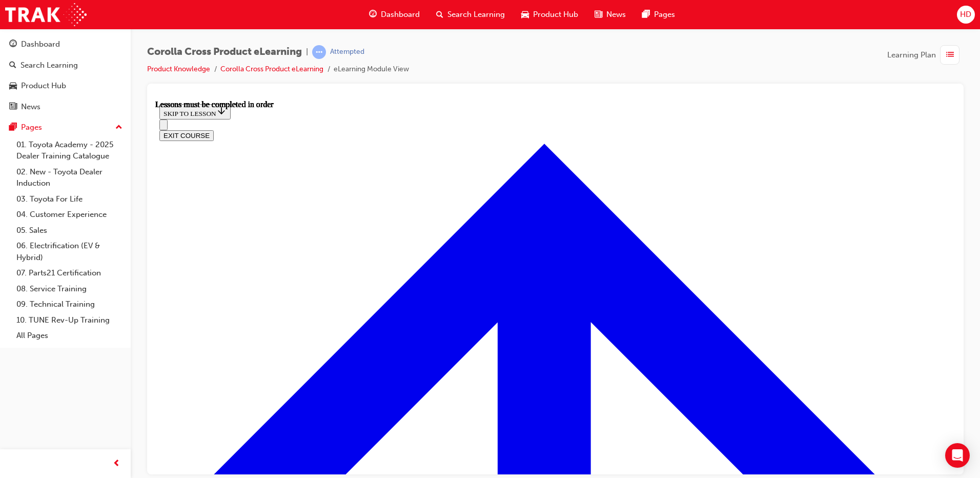  I want to click on img: Trak, so click(46, 14).